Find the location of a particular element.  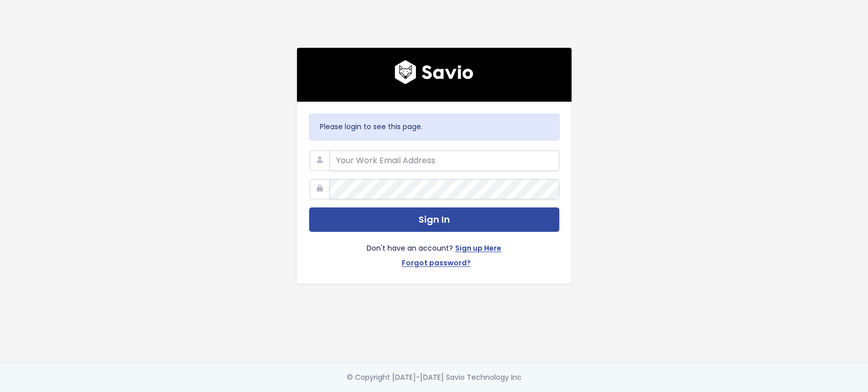

img: logo600x187.a314fd40982d.png is located at coordinates (434, 72).